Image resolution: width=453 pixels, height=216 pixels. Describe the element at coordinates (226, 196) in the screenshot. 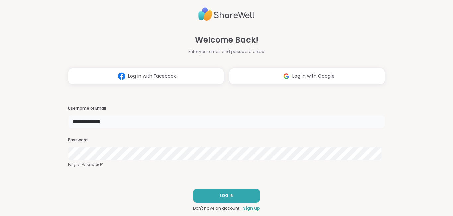

I see `button: LOG IN` at that location.